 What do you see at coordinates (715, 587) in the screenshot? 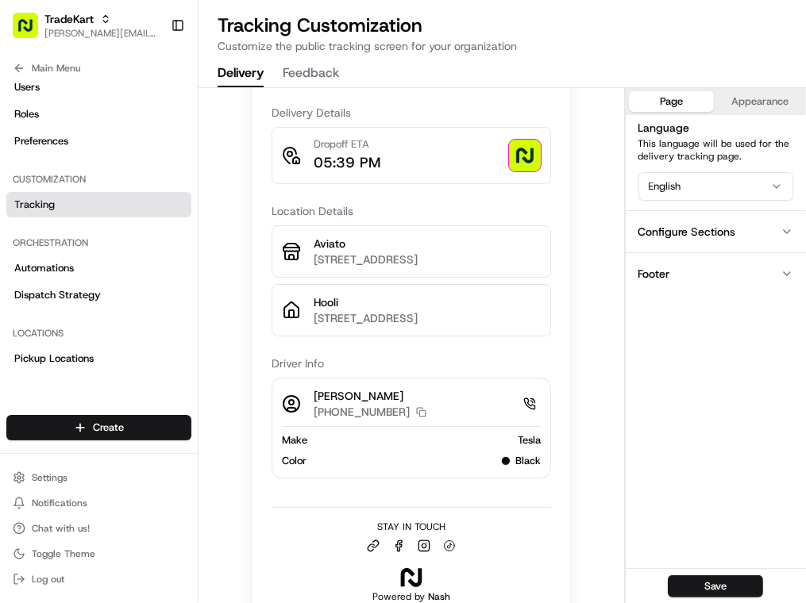
I see `button: Save` at bounding box center [715, 587].